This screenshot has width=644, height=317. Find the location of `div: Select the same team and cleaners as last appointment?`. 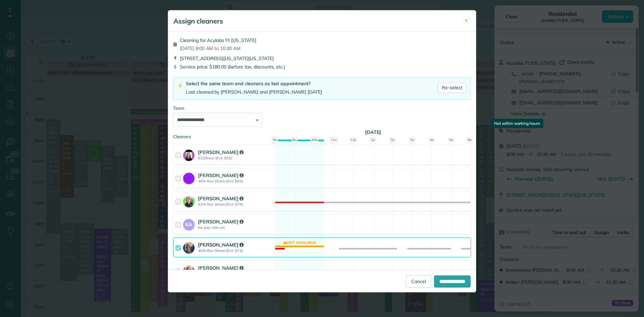

div: Select the same team and cleaners as last appointment? is located at coordinates (254, 83).